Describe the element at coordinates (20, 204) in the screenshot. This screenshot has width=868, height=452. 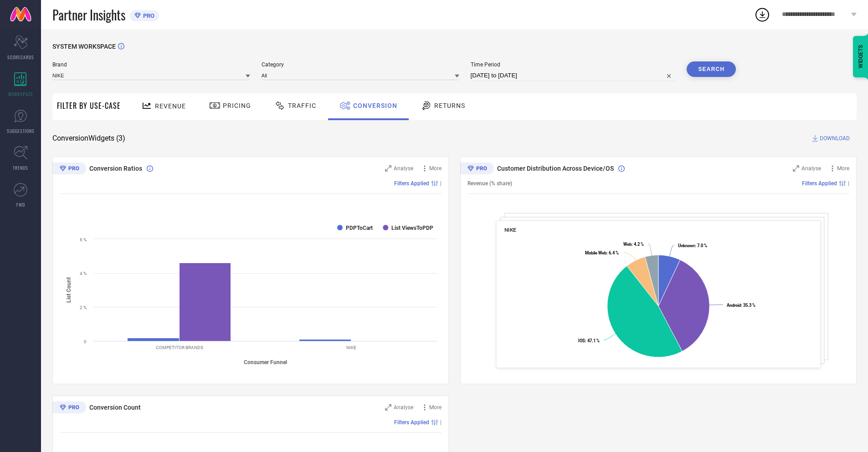
I see `span: FWD` at that location.